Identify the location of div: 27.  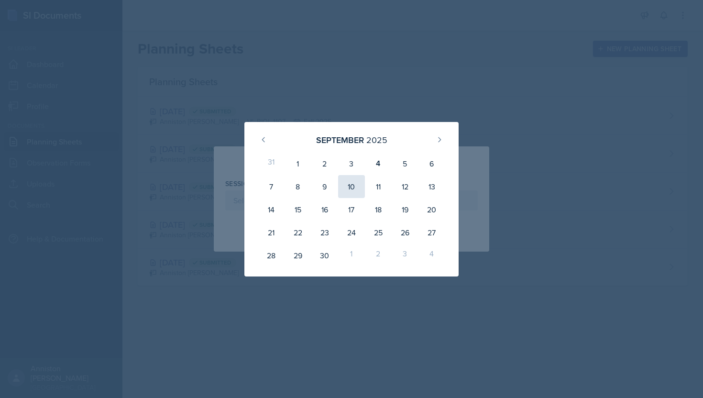
(432, 233).